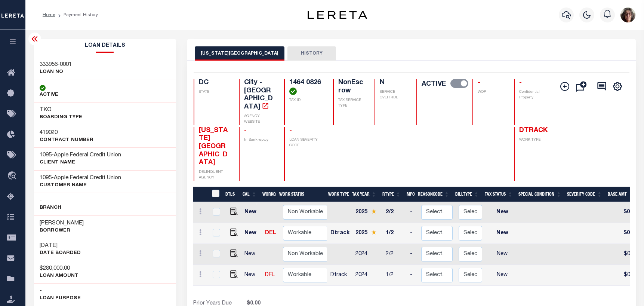 The height and width of the screenshot is (306, 644). I want to click on th: DTLS, so click(231, 194).